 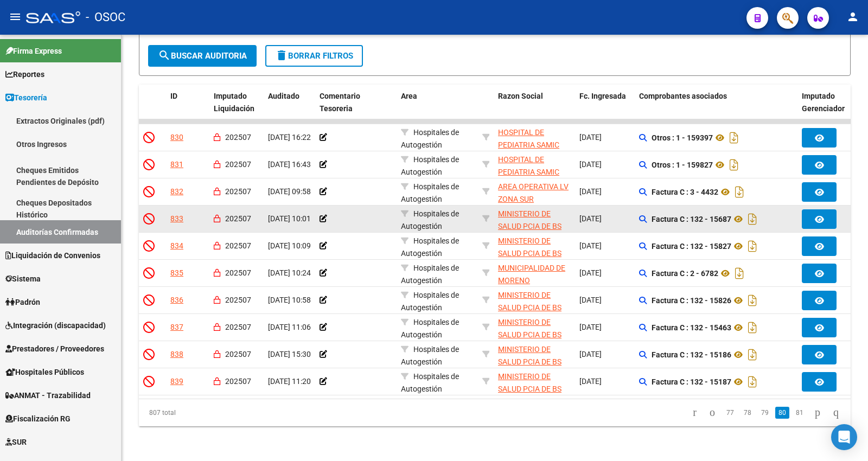 What do you see at coordinates (683, 96) in the screenshot?
I see `span: Comprobantes asociados` at bounding box center [683, 96].